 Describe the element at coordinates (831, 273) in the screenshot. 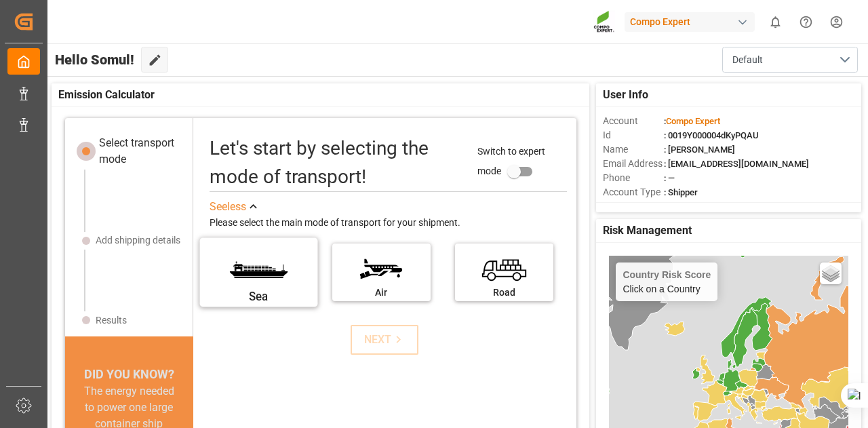

I see `a: Layers` at that location.